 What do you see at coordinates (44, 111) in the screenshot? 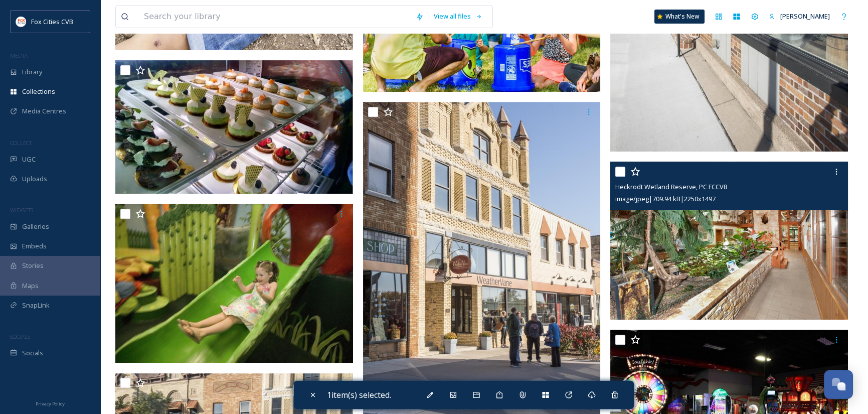
I see `span: Media Centres` at bounding box center [44, 111].